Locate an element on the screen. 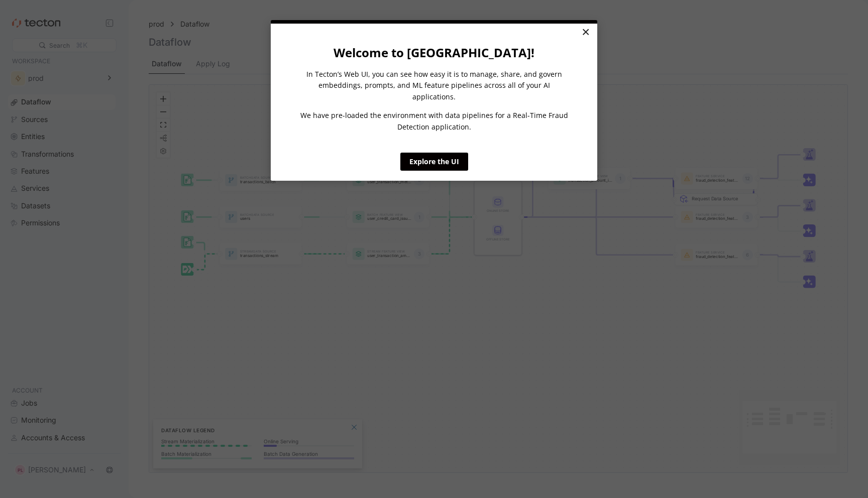  a: Close modal is located at coordinates (585, 33).